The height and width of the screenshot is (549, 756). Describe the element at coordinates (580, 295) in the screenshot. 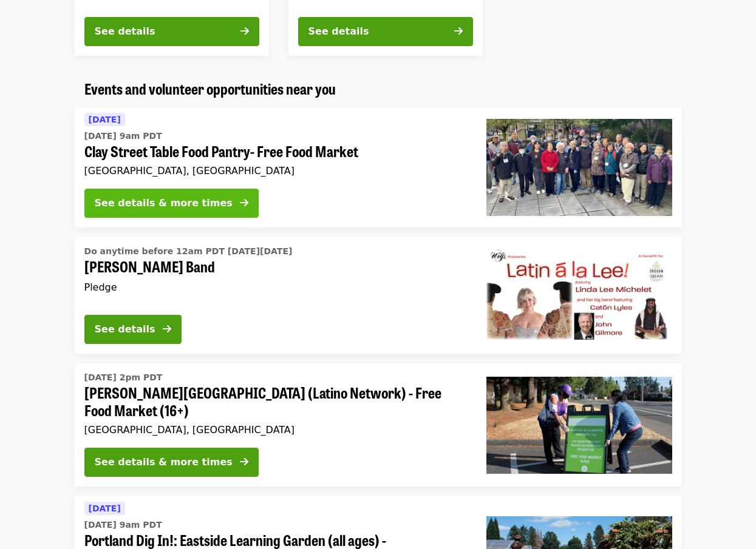

I see `img: Linda Lee Michelet Band organized by Oregon Food Bank` at that location.